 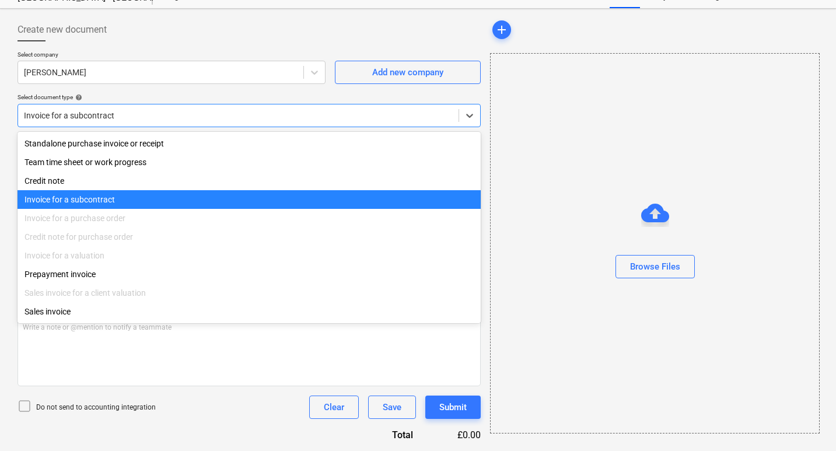 I want to click on button: Clear, so click(x=334, y=407).